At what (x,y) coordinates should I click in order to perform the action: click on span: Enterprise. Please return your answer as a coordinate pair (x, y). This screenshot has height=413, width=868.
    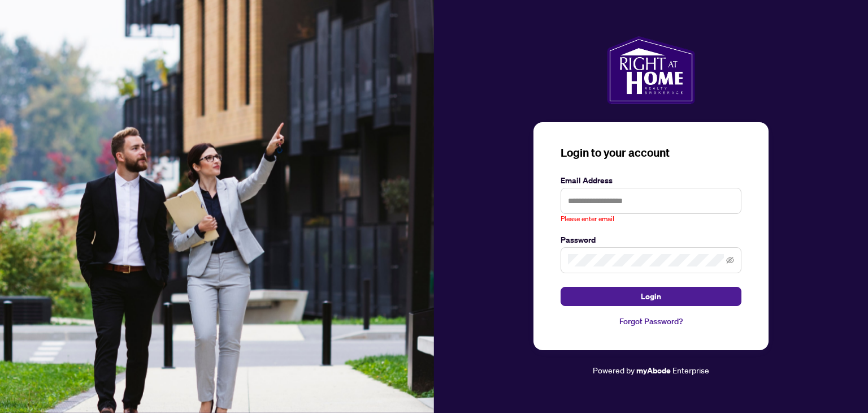
    Looking at the image, I should click on (690, 370).